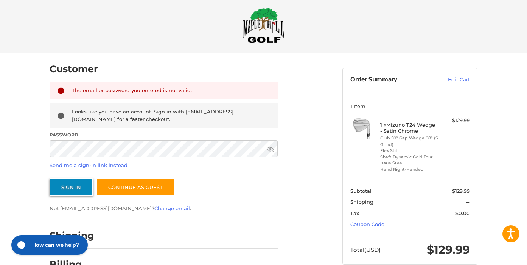  I want to click on h4: 1 x Mizuno T24 Wedge - Satin Chrome, so click(409, 128).